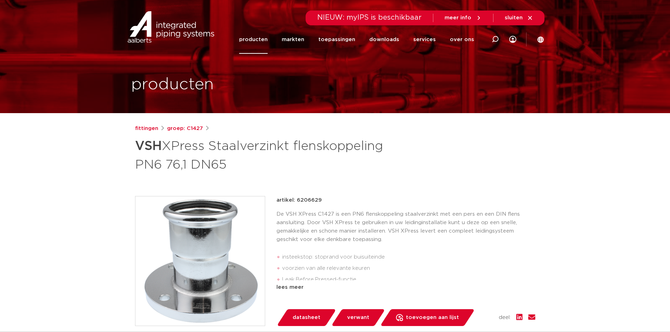 This screenshot has height=332, width=670. Describe the element at coordinates (513, 39) in the screenshot. I see `div: my IPS` at that location.